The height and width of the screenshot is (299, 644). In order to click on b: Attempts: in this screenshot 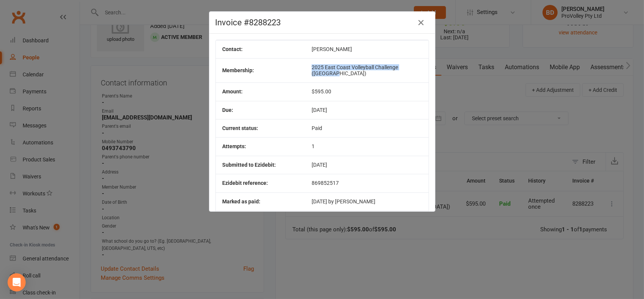, I will do `click(235, 146)`.